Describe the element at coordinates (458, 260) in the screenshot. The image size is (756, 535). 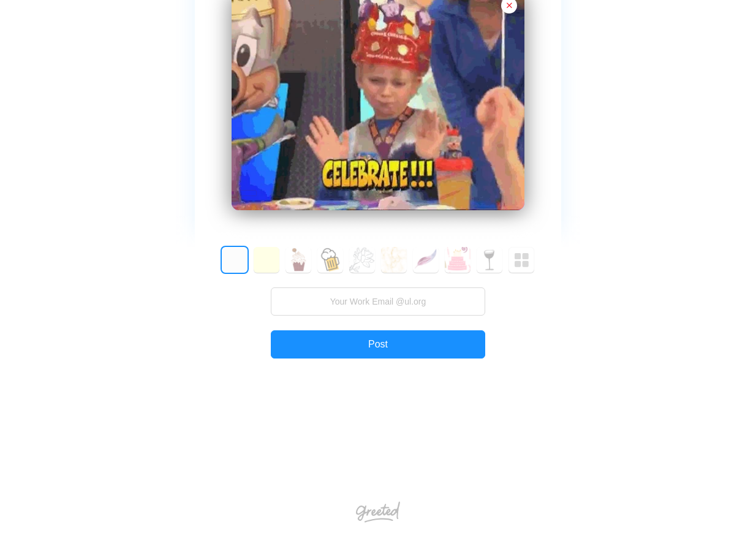
I see `button: 7` at that location.